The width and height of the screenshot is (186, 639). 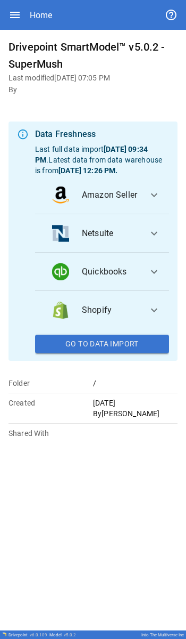 I want to click on p: Shared With, so click(x=51, y=433).